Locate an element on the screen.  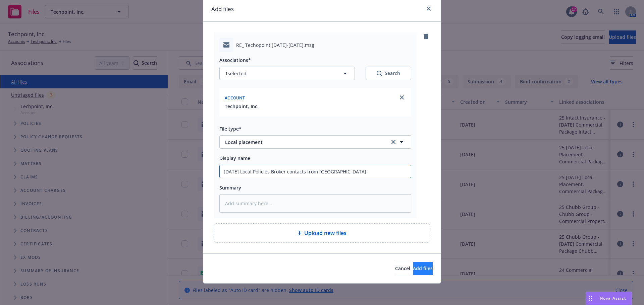
span: 1 selected is located at coordinates (235, 73).